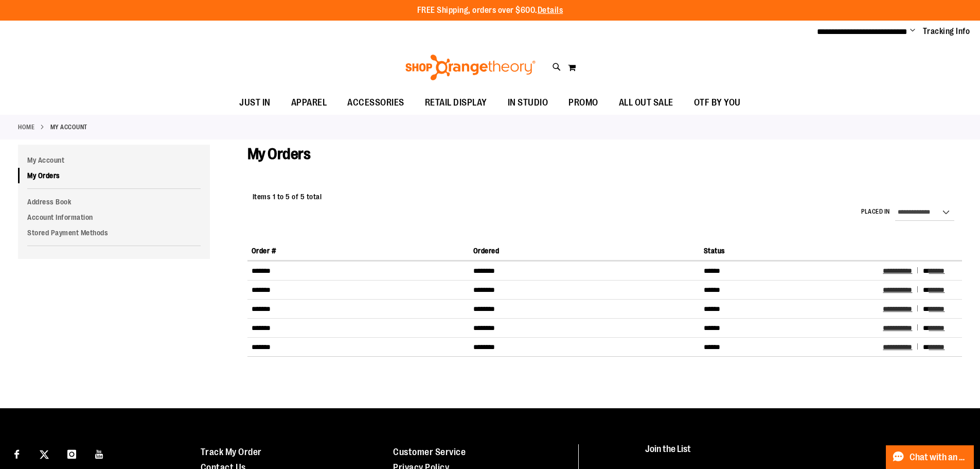 This screenshot has height=469, width=980. What do you see at coordinates (231, 452) in the screenshot?
I see `a: Track My Order` at bounding box center [231, 452].